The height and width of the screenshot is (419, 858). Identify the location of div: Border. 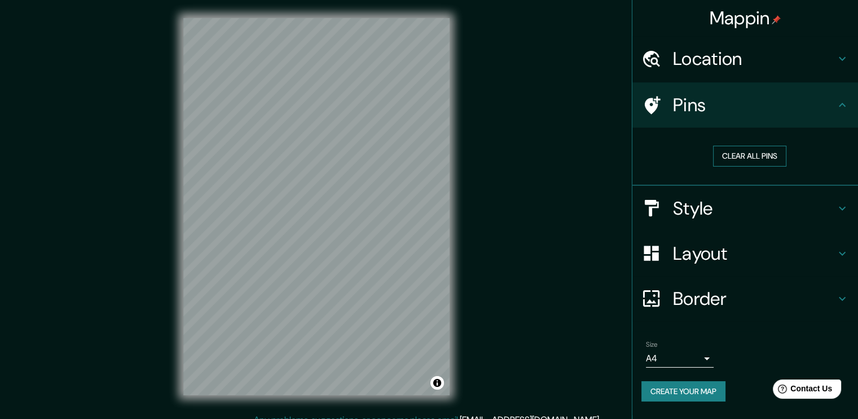
(745, 299).